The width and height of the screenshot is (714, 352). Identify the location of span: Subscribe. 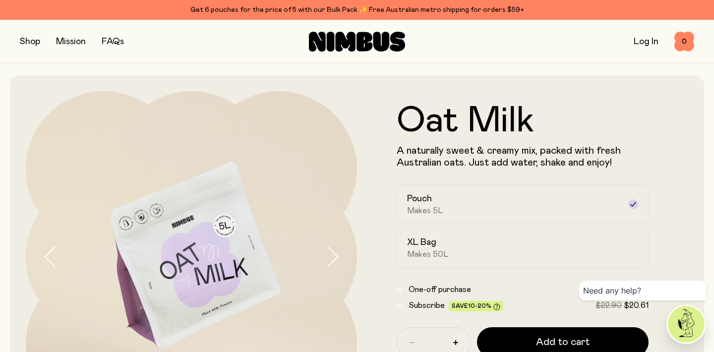
(426, 305).